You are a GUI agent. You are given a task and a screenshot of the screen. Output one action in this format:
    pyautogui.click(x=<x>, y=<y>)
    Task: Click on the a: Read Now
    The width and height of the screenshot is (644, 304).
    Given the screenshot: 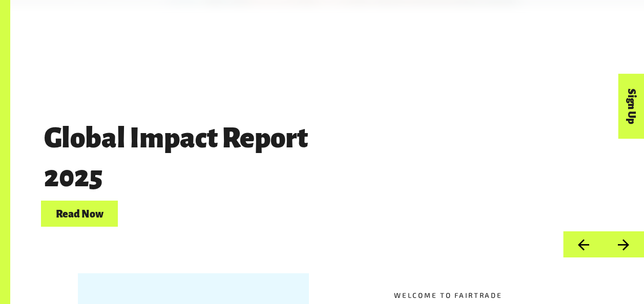 What is the action you would take?
    pyautogui.click(x=79, y=214)
    